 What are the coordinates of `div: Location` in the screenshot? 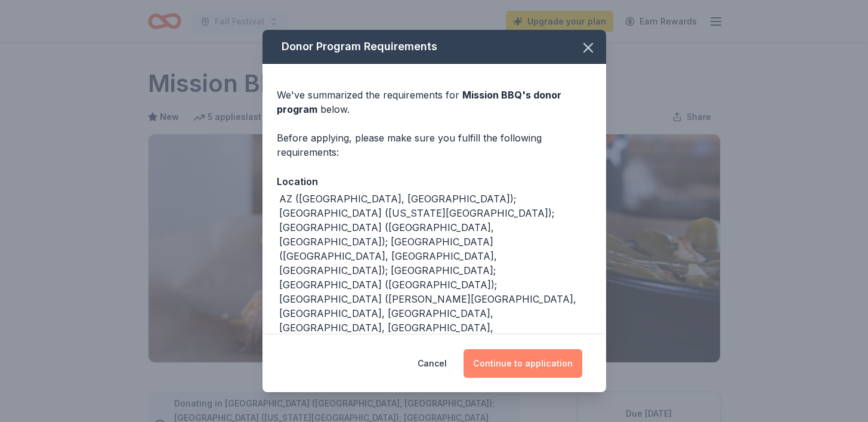 It's located at (434, 181).